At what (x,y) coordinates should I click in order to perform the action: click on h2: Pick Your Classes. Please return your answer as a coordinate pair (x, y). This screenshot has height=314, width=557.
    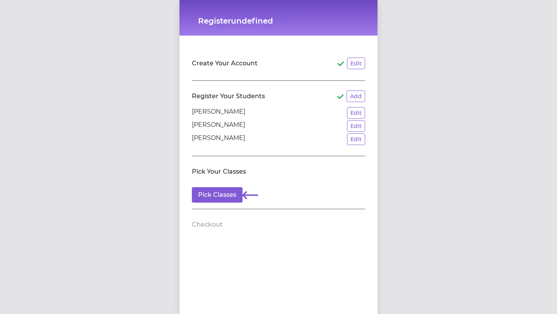
    Looking at the image, I should click on (219, 172).